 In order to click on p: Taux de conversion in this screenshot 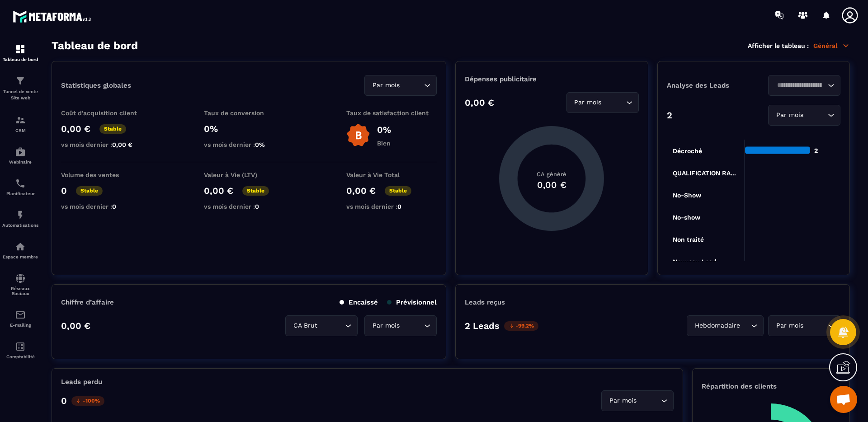, I will do `click(249, 113)`.